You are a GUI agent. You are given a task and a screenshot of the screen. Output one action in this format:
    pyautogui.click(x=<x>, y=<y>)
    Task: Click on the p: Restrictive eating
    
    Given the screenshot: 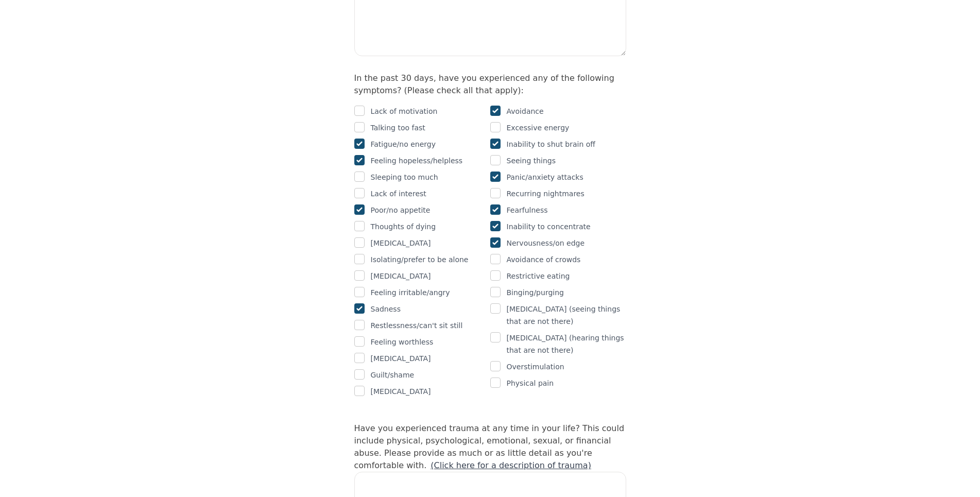 What is the action you would take?
    pyautogui.click(x=538, y=276)
    